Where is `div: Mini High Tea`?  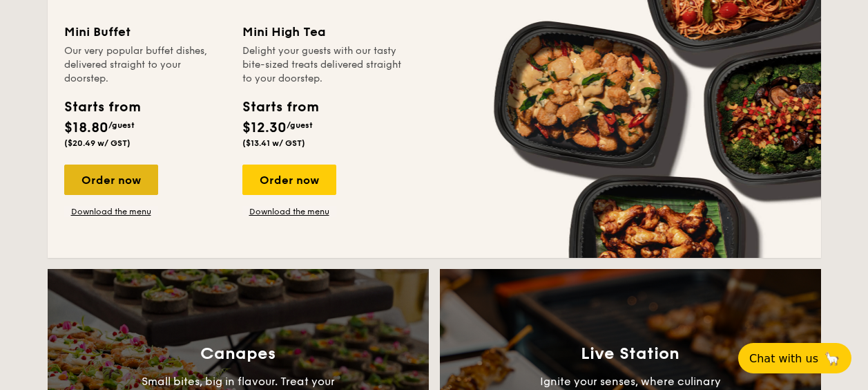 div: Mini High Tea is located at coordinates (323, 32).